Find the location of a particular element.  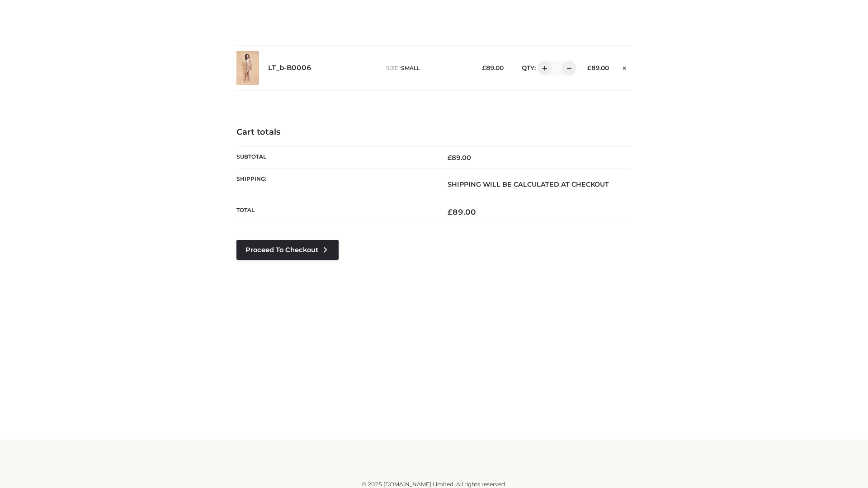

img: LT_b-B0006 - SMALL is located at coordinates (248, 68).